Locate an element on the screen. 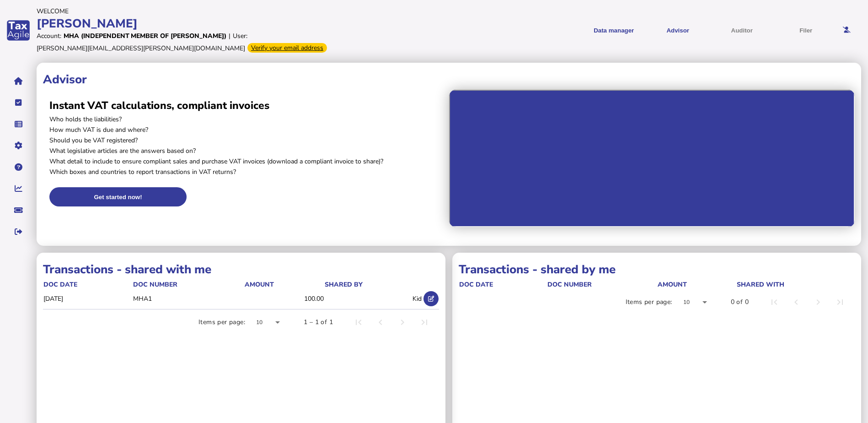 This screenshot has height=423, width=868. button: Auditor is located at coordinates (742, 30).